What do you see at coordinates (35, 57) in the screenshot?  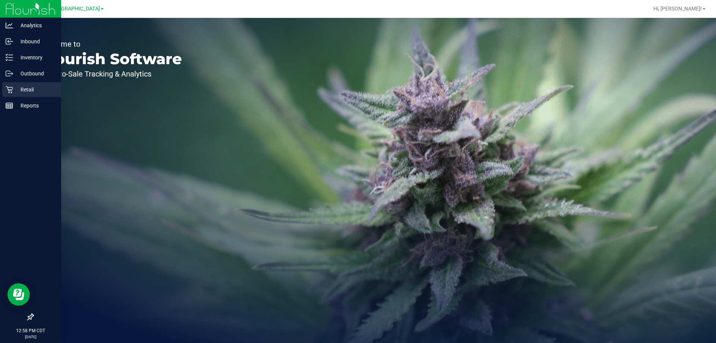 I see `p: Inventory` at bounding box center [35, 57].